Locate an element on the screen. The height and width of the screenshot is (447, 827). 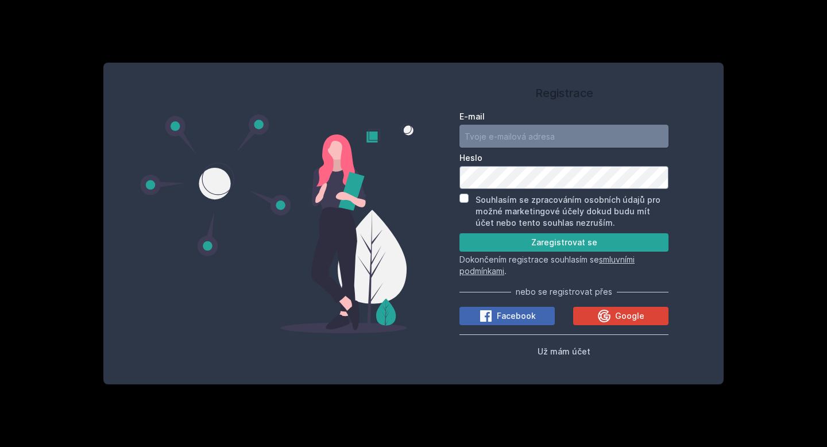
label: Souhlasím se zpracováním osobních údajů pro možné marketingové účely dokud budu mít účet nebo ten... is located at coordinates (568, 211).